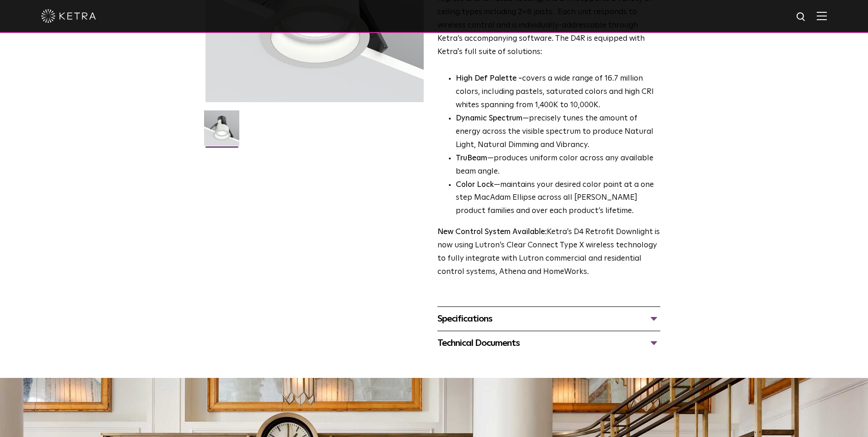 The height and width of the screenshot is (437, 868). I want to click on img: search icon, so click(801, 17).